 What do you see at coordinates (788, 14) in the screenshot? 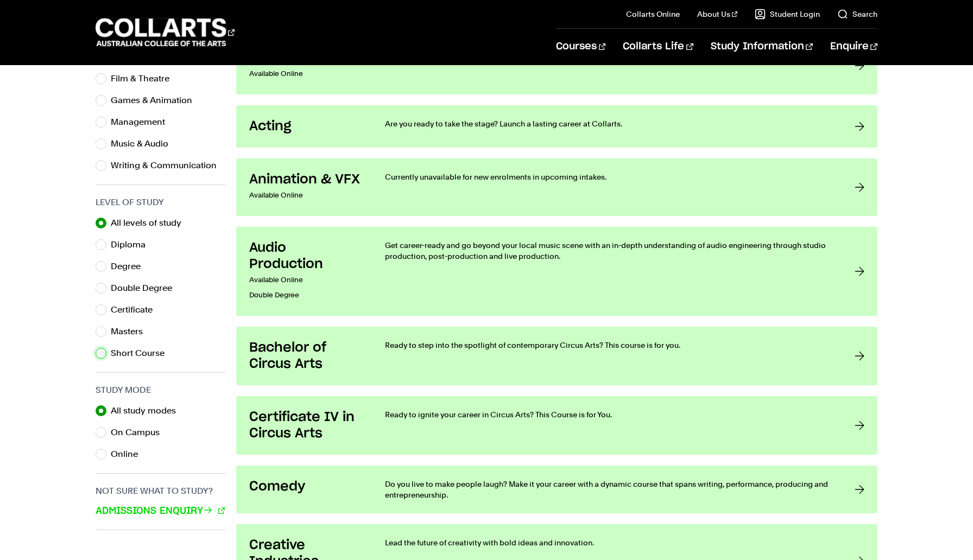
I see `a: Student Login` at bounding box center [788, 14].